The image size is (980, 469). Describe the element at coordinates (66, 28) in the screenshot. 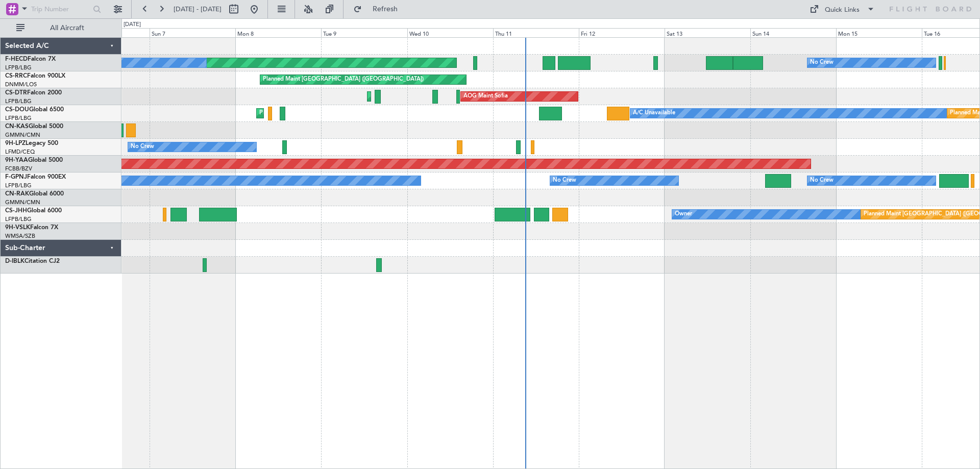

I see `span: All Aircraft` at that location.